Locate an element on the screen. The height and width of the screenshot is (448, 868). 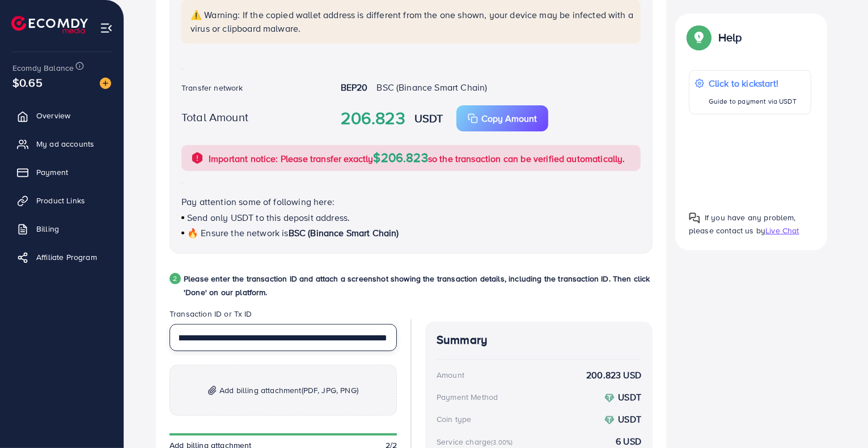
a: logo is located at coordinates (50, 25).